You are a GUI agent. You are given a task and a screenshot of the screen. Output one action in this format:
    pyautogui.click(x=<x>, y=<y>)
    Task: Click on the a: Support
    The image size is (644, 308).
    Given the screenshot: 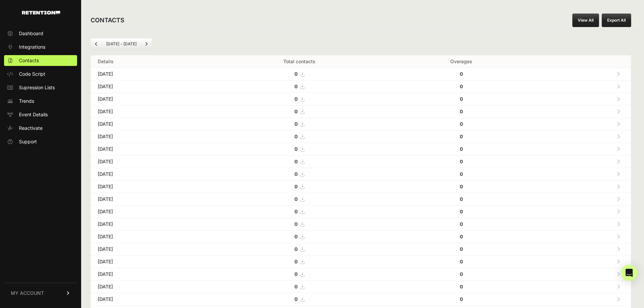 What is the action you would take?
    pyautogui.click(x=40, y=141)
    